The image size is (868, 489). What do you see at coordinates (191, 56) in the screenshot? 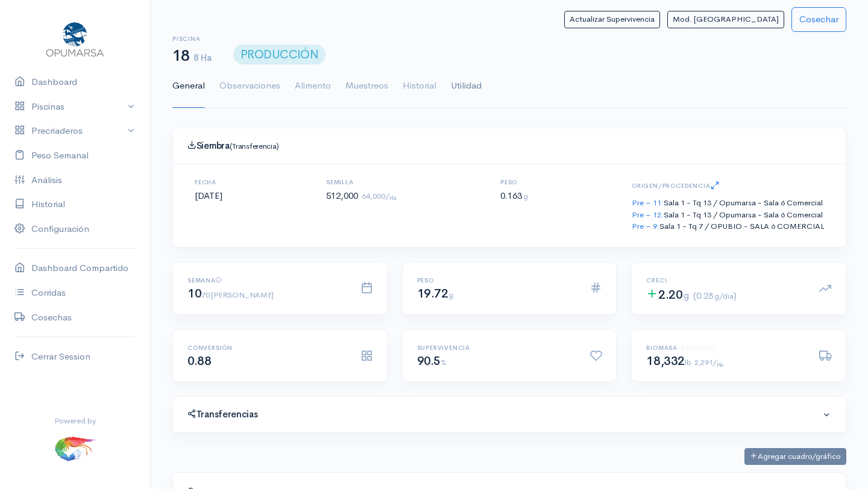
I see `h1: 18` at bounding box center [191, 56].